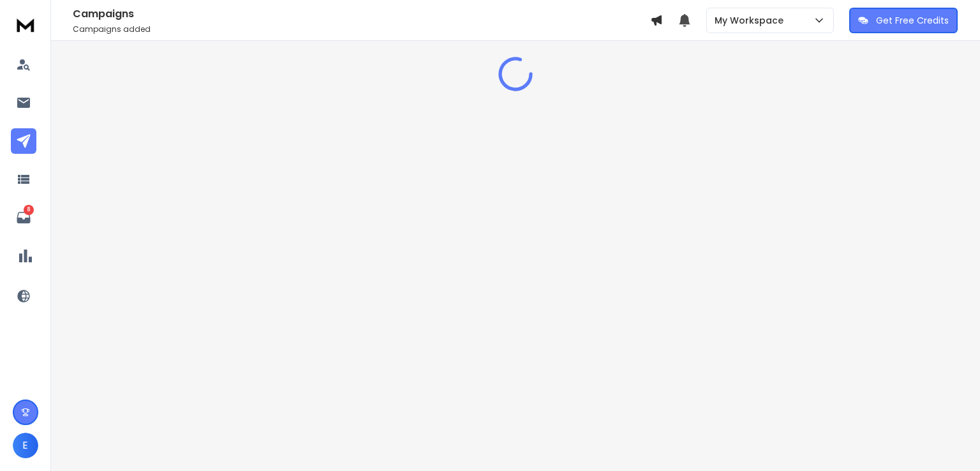  I want to click on span: E, so click(26, 445).